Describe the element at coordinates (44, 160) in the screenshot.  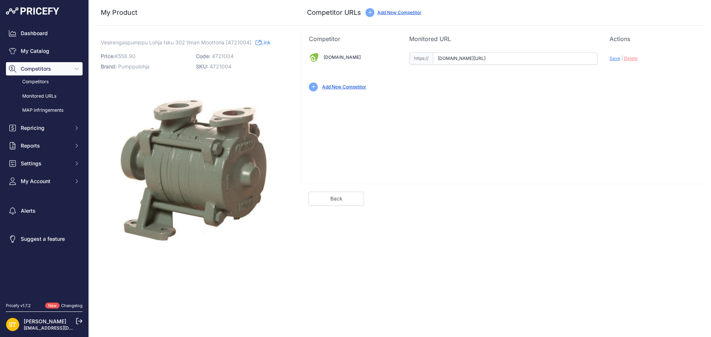
I see `nav: Sidebar` at that location.